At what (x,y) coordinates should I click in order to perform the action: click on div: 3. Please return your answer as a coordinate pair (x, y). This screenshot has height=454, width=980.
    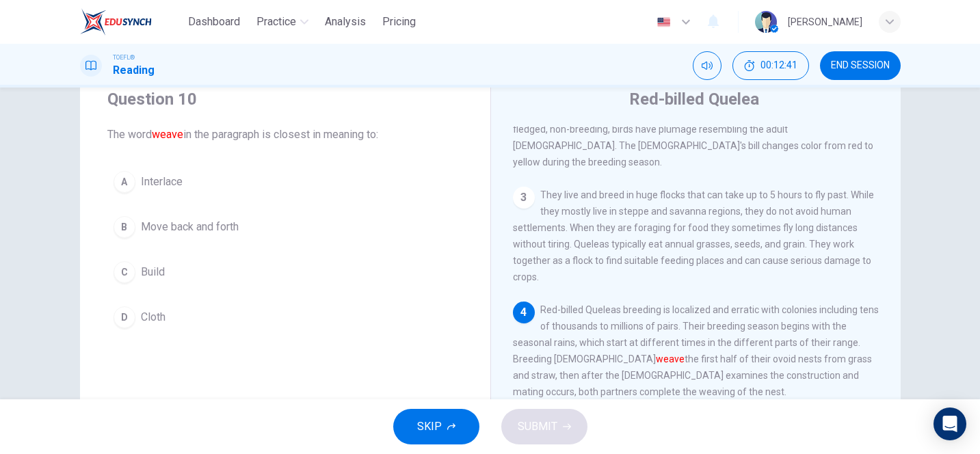
    Looking at the image, I should click on (524, 198).